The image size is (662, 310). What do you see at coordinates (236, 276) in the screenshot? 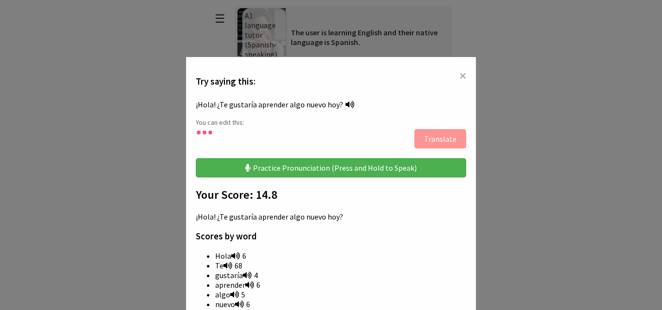
I see `span: gustaría 4` at bounding box center [236, 276].